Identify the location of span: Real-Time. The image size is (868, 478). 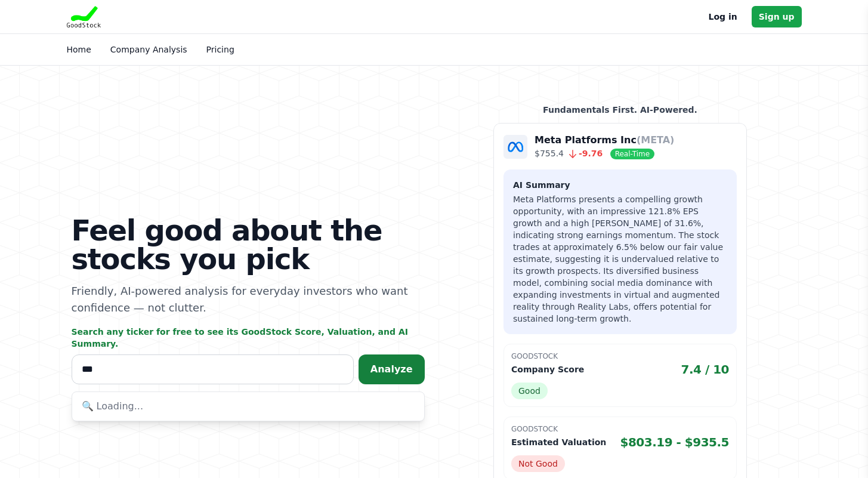
(632, 154).